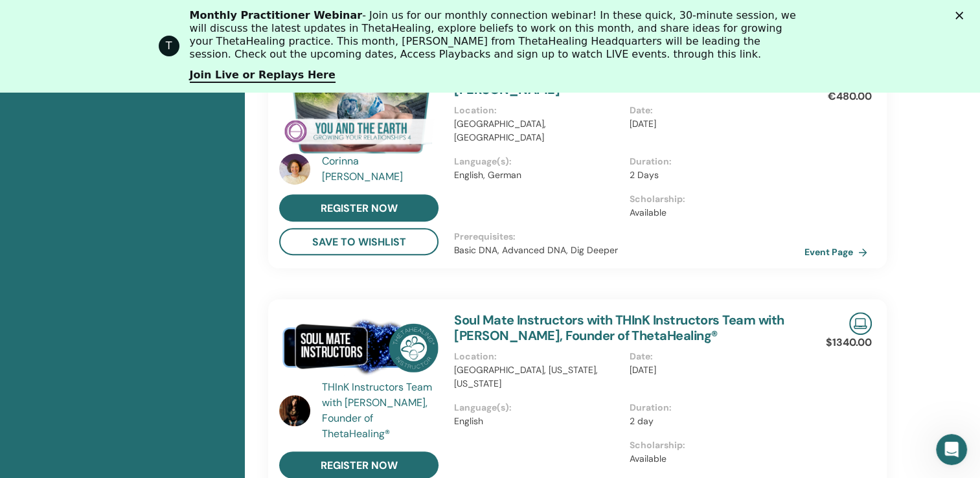 This screenshot has width=980, height=478. Describe the element at coordinates (850, 97) in the screenshot. I see `p: €480.00` at that location.